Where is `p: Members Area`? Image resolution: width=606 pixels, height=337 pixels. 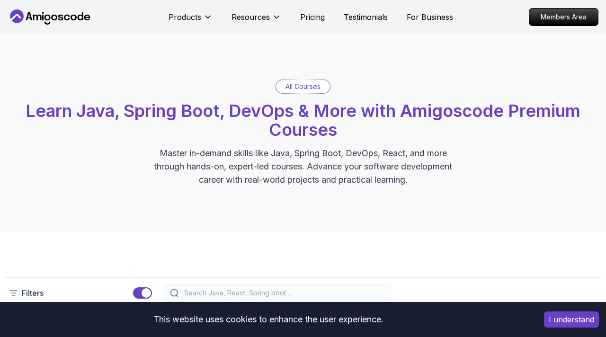
p: Members Area is located at coordinates (563, 17).